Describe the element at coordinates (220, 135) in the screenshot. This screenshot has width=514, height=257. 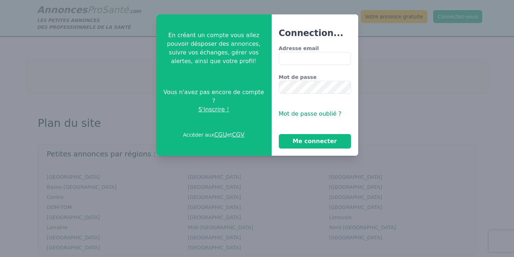
I see `a: CGU` at that location.